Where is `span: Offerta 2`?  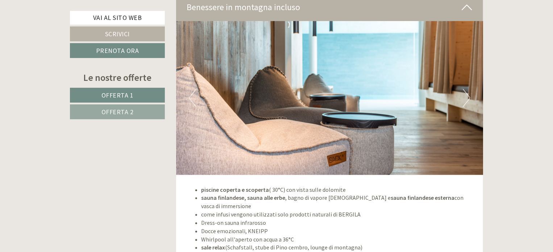 span: Offerta 2 is located at coordinates (117, 112).